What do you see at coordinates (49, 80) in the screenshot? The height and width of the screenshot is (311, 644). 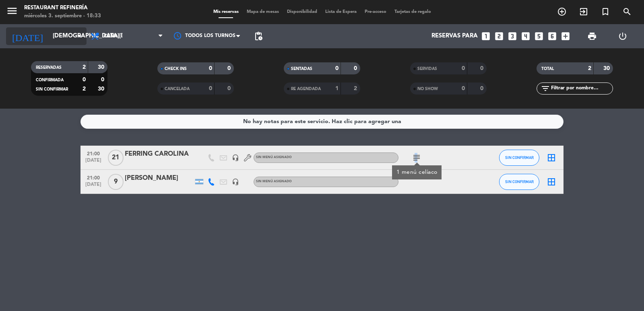 I see `span: CONFIRMADA` at bounding box center [49, 80].